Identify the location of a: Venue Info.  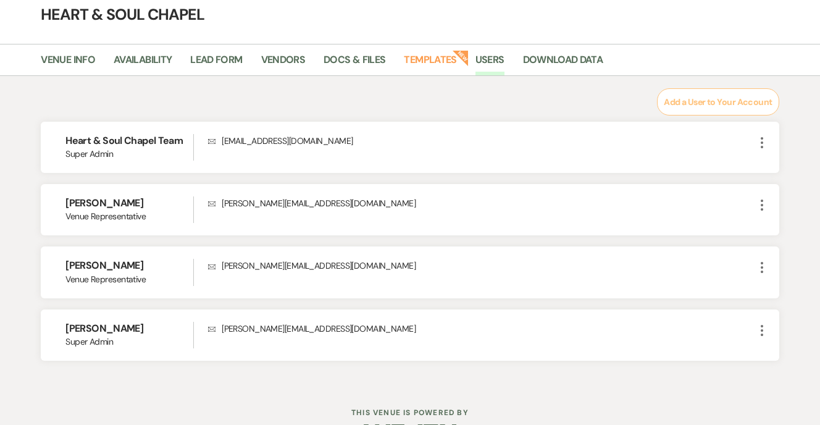
(68, 64).